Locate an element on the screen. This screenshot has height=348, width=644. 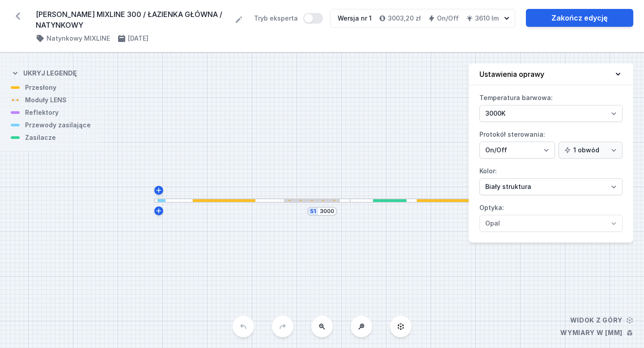
h4: Ustawienia oprawy is located at coordinates (512, 74).